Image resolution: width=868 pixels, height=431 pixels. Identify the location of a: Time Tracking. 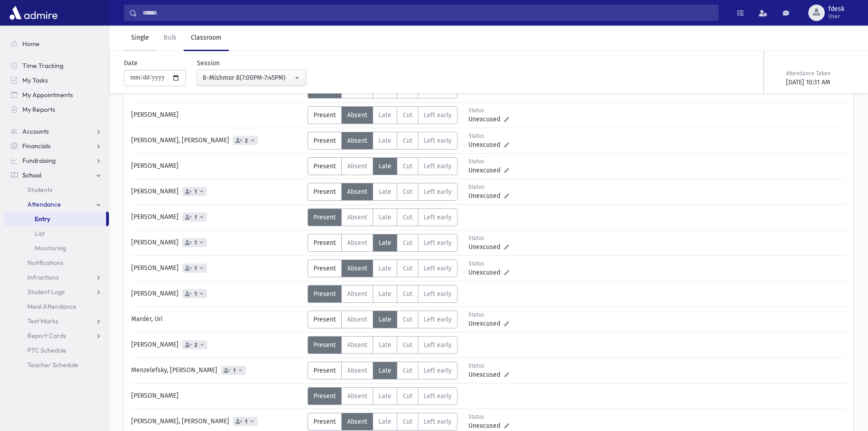
(56, 65).